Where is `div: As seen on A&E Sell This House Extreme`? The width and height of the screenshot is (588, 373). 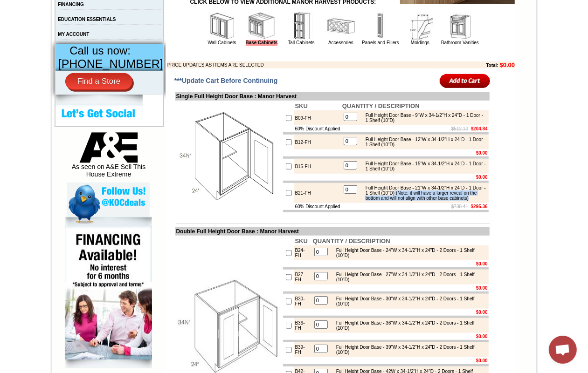
div: As seen on A&E Sell This House Extreme is located at coordinates (108, 157).